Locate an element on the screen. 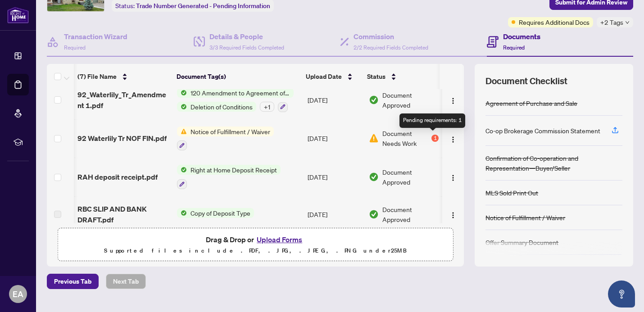 The image size is (644, 312). span: 92 Waterlily Tr NOF FIN.pdf is located at coordinates (122, 138).